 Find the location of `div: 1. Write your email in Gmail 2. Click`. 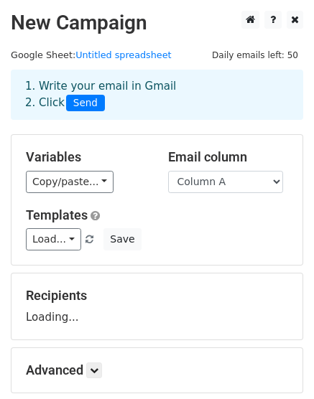

div: 1. Write your email in Gmail 2. Click is located at coordinates (157, 95).